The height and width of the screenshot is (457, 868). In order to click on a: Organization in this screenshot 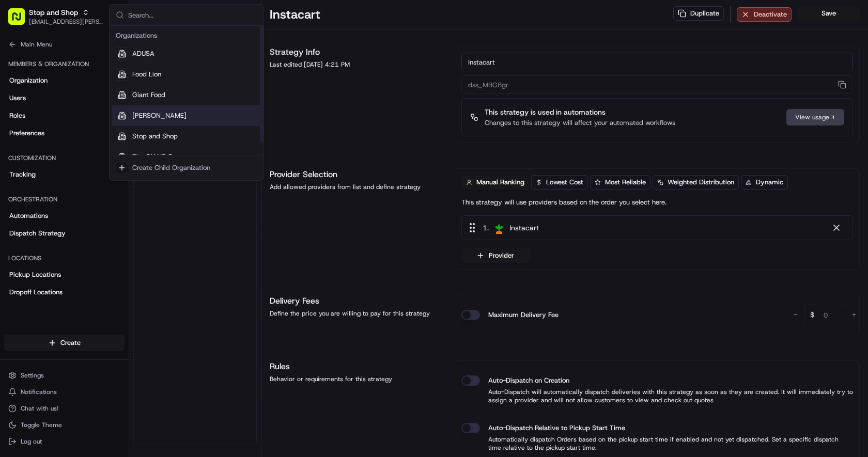, I will do `click(64, 81)`.